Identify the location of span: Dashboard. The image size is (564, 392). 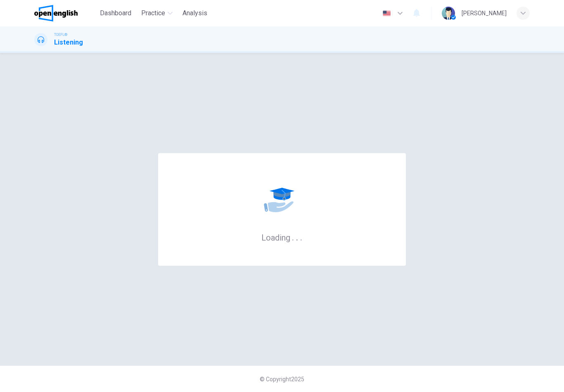
(116, 13).